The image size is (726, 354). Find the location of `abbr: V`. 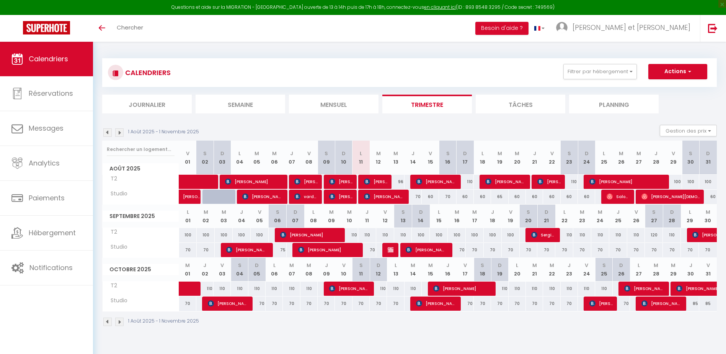

abbr: V is located at coordinates (187, 153).